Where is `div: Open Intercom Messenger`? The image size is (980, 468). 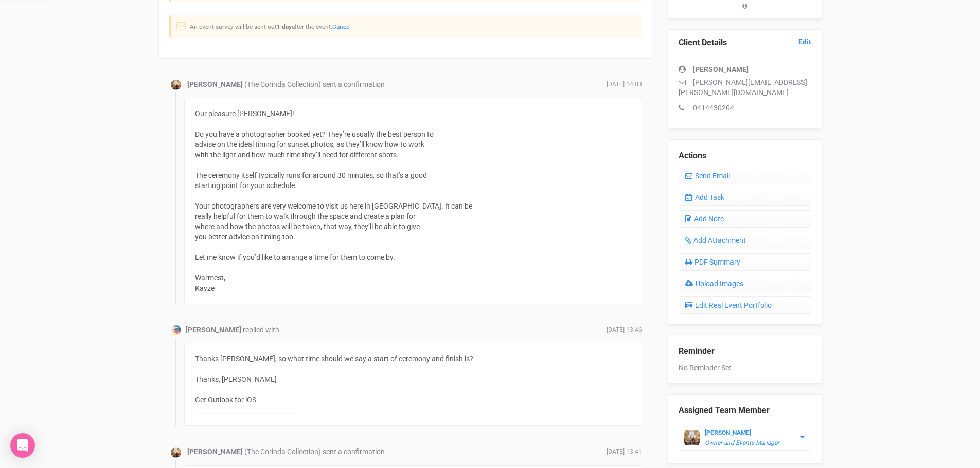 div: Open Intercom Messenger is located at coordinates (23, 446).